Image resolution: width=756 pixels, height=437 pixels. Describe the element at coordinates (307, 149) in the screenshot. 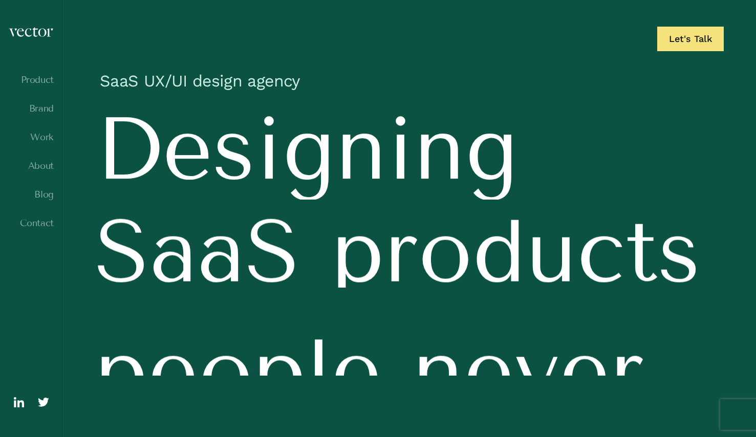

I see `span: Designing` at that location.